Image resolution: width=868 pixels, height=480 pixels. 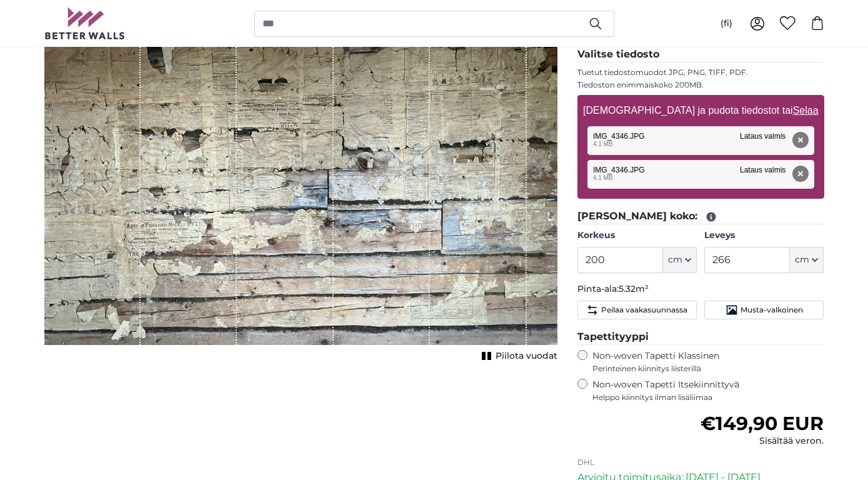 What do you see at coordinates (701, 462) in the screenshot?
I see `p: DHL` at bounding box center [701, 462].